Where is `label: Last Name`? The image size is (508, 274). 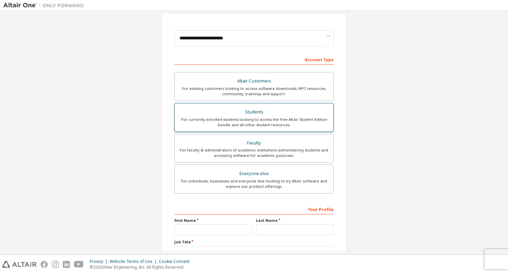
label: Last Name is located at coordinates (295, 220).